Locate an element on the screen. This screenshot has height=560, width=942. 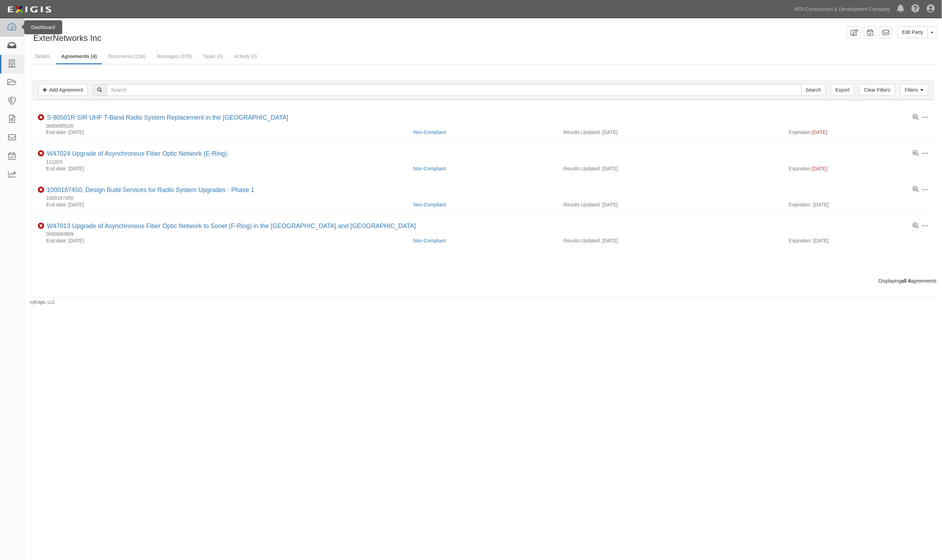
div: S-80501R SIR UHF T-Band Radio System Replacement in the Borough of Staten Island is located at coordinates (167, 117).